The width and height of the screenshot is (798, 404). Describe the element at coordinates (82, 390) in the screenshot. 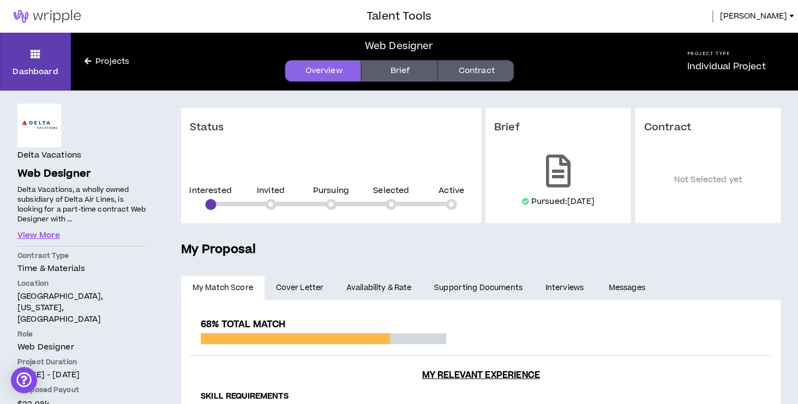

I see `p: Proposed Payout` at that location.